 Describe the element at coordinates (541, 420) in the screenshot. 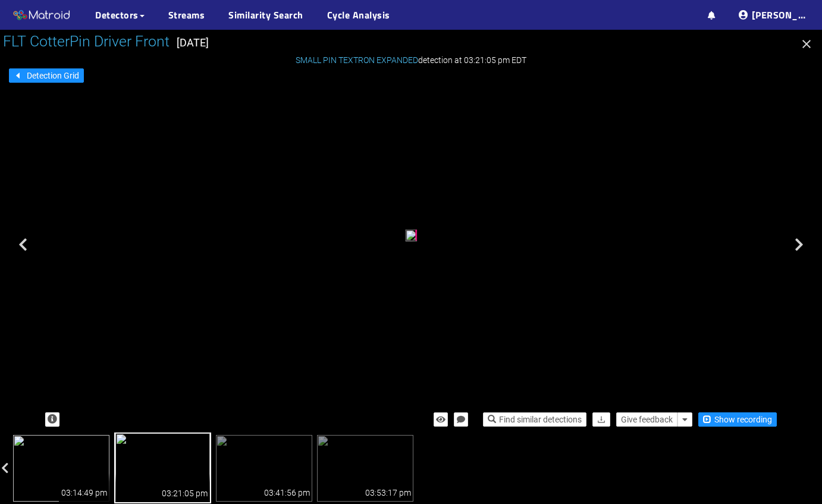

I see `span: Find similar detections` at that location.